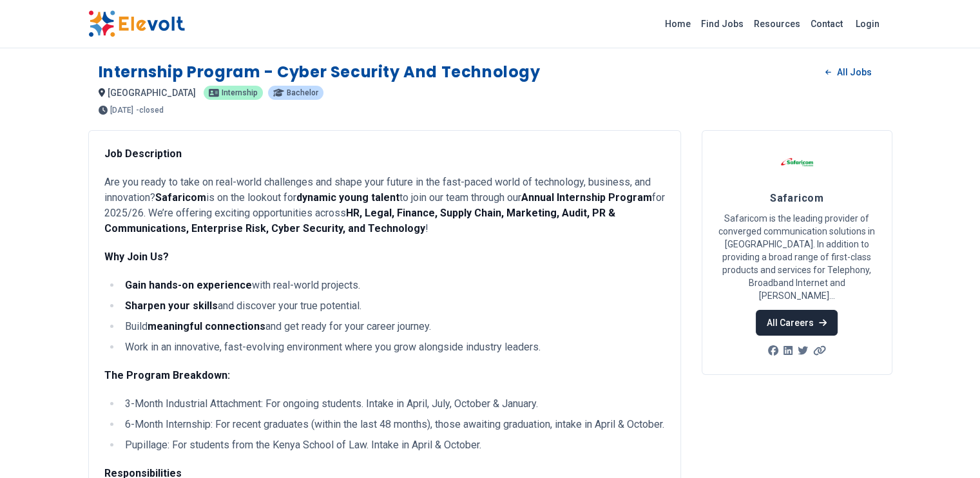 Image resolution: width=980 pixels, height=478 pixels. Describe the element at coordinates (849, 72) in the screenshot. I see `a: All Jobs` at that location.